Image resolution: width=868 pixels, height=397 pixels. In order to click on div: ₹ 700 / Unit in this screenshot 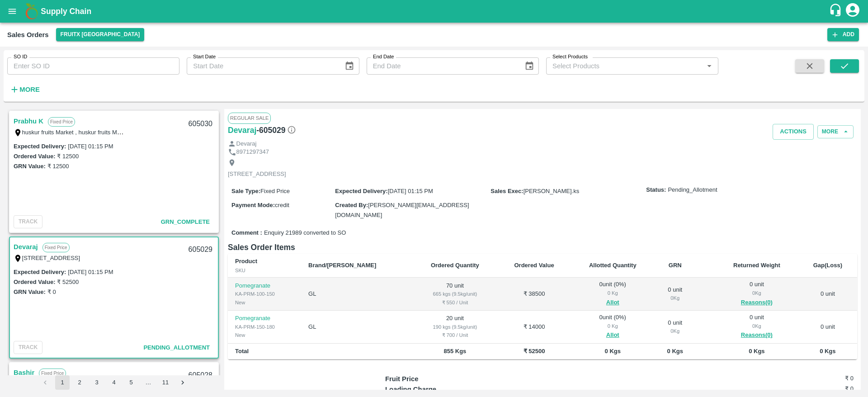, I will do `click(455, 335)`.